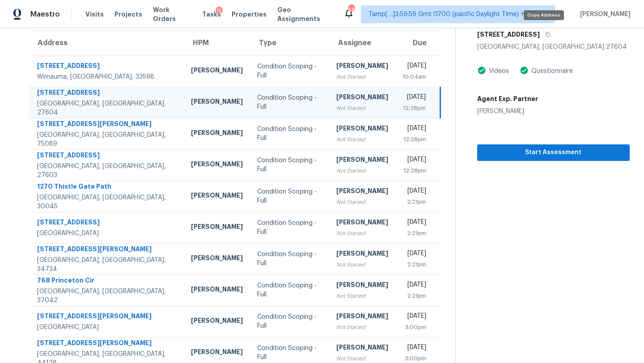  I want to click on span: Projects, so click(128, 14).